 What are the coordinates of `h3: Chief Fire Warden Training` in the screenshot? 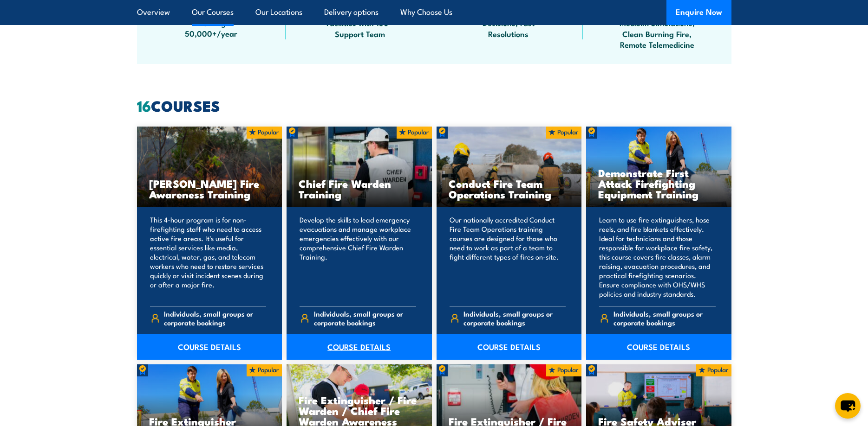 It's located at (359, 189).